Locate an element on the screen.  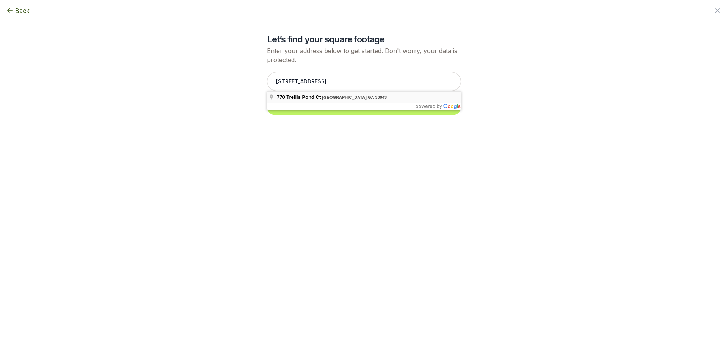
button: Back is located at coordinates (18, 11).